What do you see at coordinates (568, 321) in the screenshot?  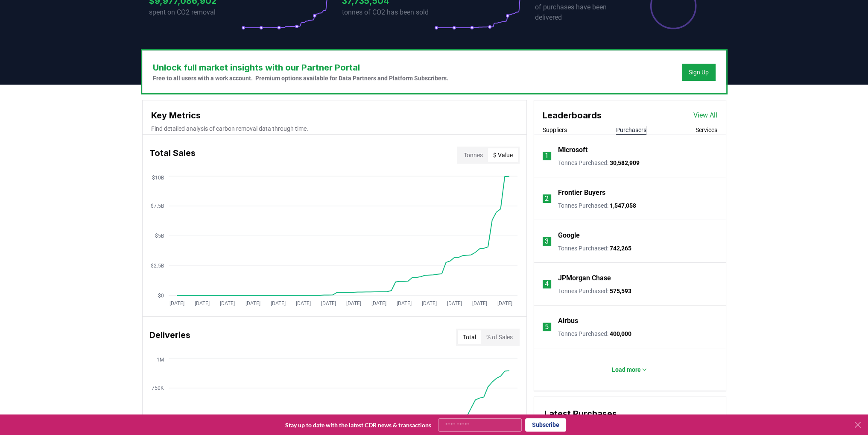 I see `p: Airbus` at bounding box center [568, 321].